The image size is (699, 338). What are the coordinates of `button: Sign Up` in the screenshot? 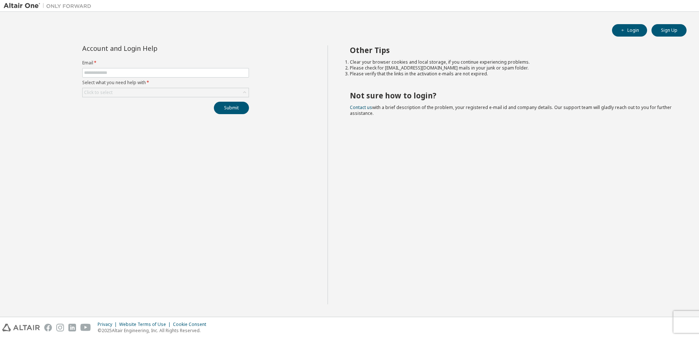 It's located at (669, 30).